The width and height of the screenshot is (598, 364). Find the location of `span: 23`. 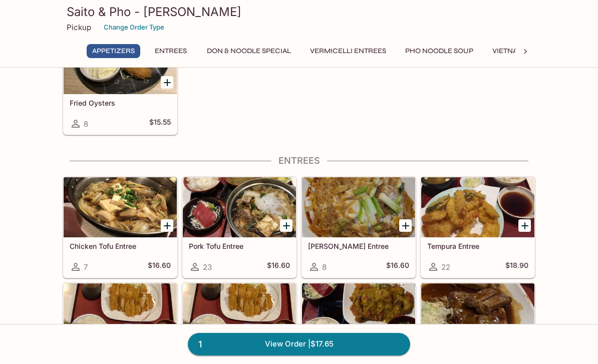

span: 23 is located at coordinates (208, 267).